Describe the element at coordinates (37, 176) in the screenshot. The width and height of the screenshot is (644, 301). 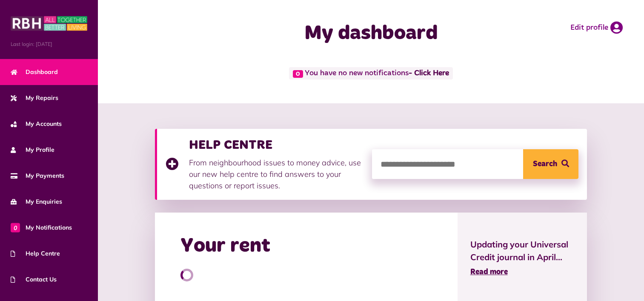
I see `span: My Payments` at that location.